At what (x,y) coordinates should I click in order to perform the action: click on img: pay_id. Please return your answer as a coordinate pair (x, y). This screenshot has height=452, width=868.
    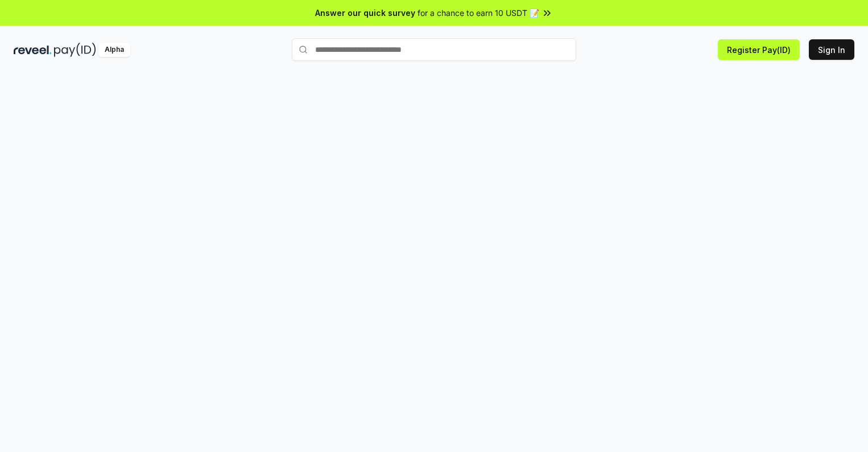
    Looking at the image, I should click on (75, 50).